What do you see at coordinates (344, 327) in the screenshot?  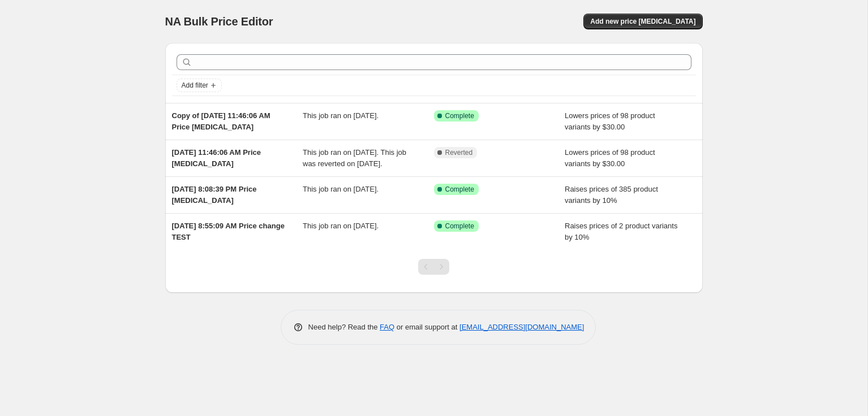 I see `span: Need help? Read the` at bounding box center [344, 327].